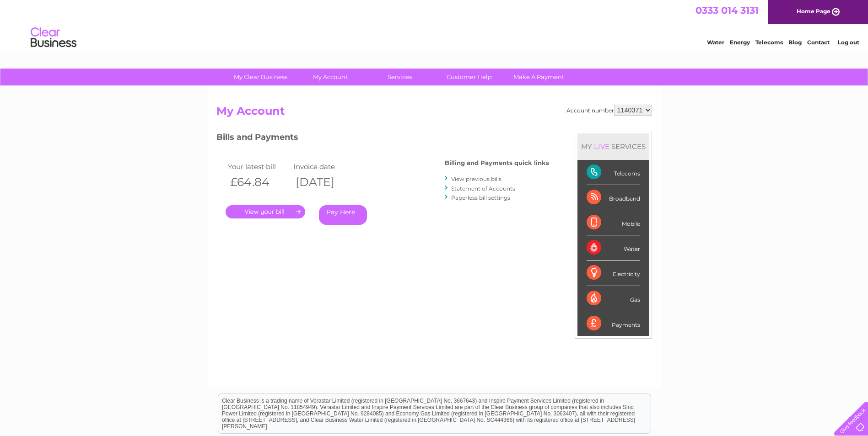 Image resolution: width=868 pixels, height=436 pixels. What do you see at coordinates (342, 215) in the screenshot?
I see `a: Pay Here` at bounding box center [342, 215].